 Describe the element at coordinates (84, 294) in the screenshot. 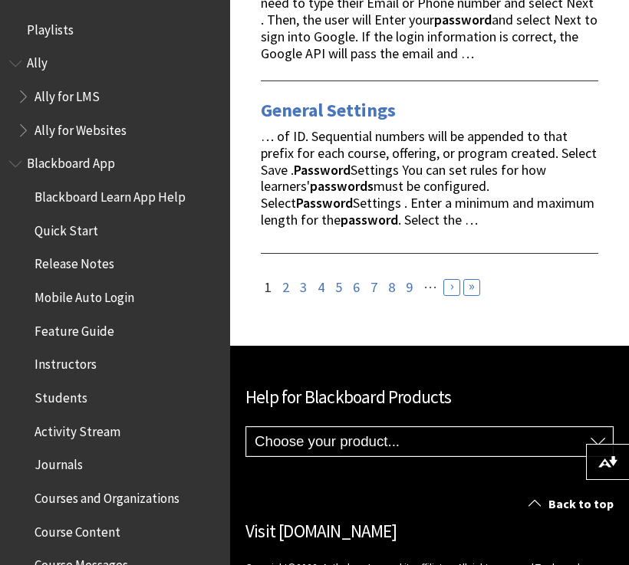

I see `span: Mobile Auto Login` at that location.